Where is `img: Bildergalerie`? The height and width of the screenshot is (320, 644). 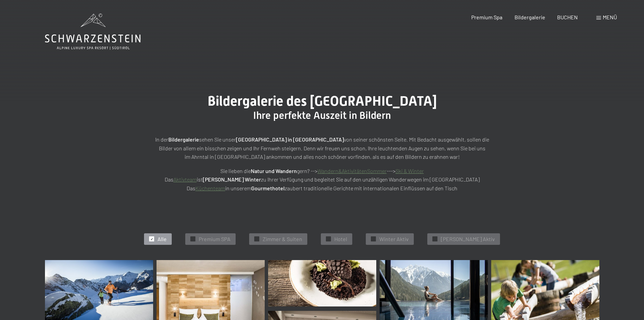 img: Bildergalerie is located at coordinates (322, 283).